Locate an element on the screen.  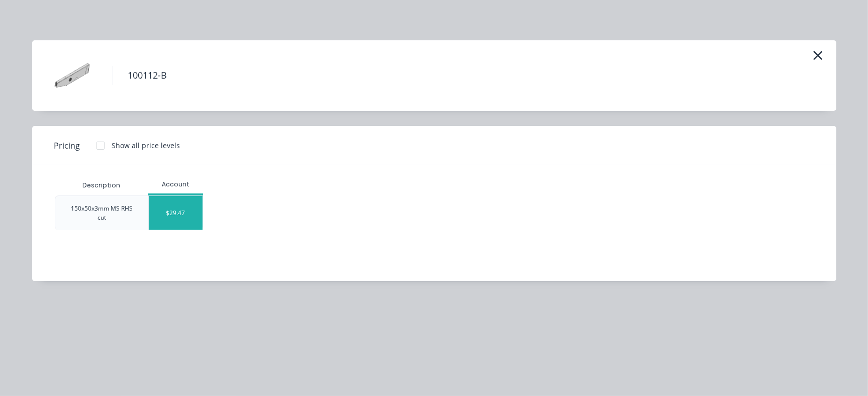
h4: 100112-B is located at coordinates (147, 75).